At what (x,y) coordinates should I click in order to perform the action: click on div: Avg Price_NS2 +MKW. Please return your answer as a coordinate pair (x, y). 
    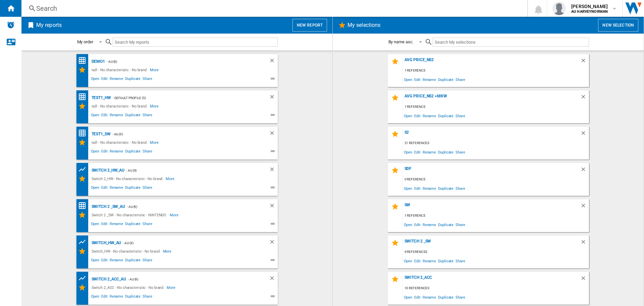
    Looking at the image, I should click on (491, 98).